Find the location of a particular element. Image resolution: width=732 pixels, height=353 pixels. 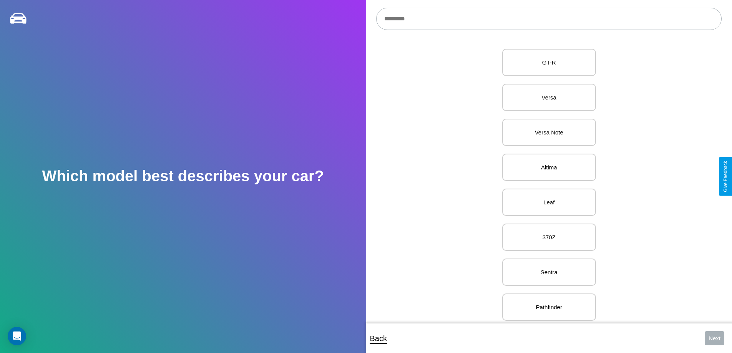

p: Versa Note is located at coordinates (549, 132).